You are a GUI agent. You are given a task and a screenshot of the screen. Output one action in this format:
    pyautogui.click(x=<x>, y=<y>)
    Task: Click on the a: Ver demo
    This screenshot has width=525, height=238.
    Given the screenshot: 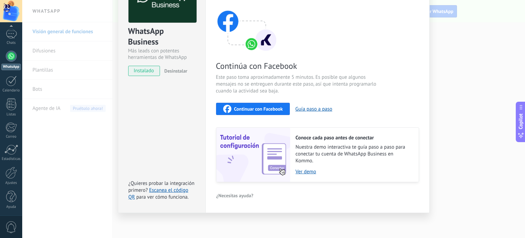 What is the action you would take?
    pyautogui.click(x=354, y=171)
    